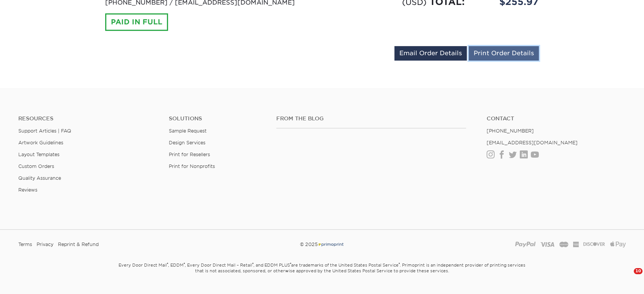 The image size is (644, 294). Describe the element at coordinates (136, 22) in the screenshot. I see `div: PAID IN FULL` at that location.